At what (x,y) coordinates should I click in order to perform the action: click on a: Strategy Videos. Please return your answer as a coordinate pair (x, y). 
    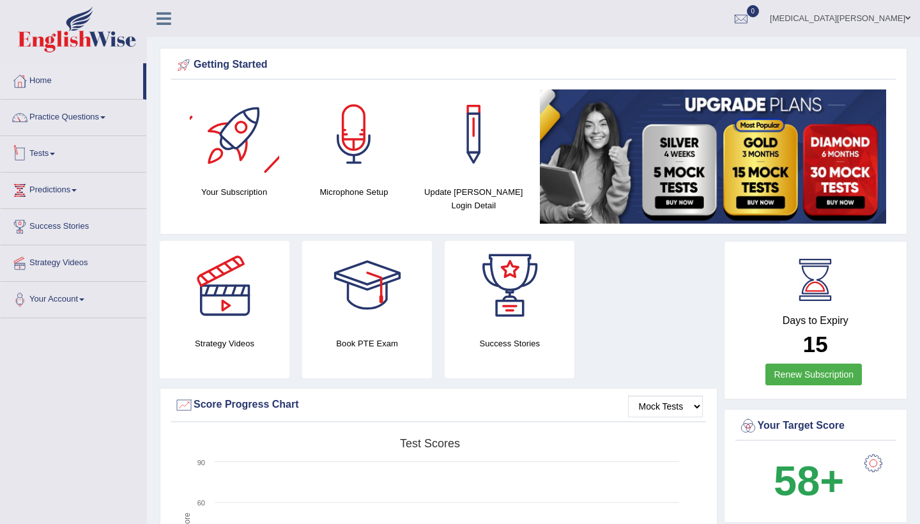
    Looking at the image, I should click on (73, 261).